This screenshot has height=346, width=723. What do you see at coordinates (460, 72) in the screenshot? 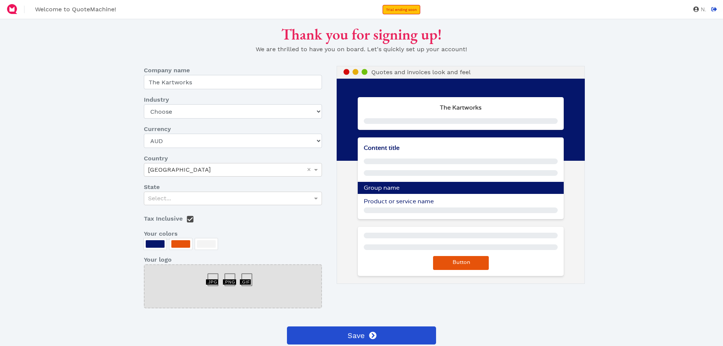
I see `div: Quotes and invoices look and feel` at bounding box center [460, 72].